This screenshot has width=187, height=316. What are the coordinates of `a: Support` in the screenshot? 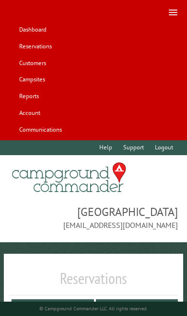 It's located at (133, 148).